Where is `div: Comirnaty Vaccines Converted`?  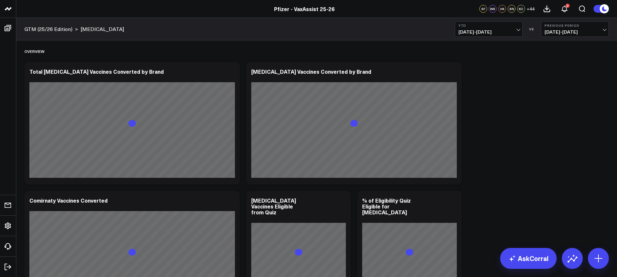 div: Comirnaty Vaccines Converted is located at coordinates (69, 200).